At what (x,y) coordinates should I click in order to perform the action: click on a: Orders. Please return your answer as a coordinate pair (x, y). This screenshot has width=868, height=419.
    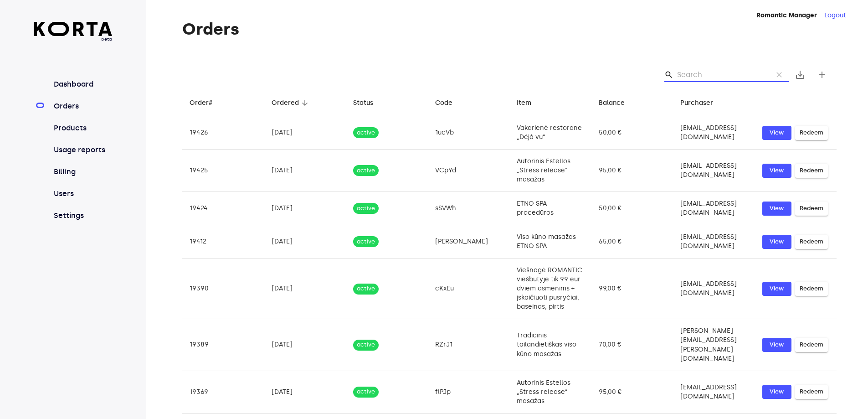
    Looking at the image, I should click on (82, 106).